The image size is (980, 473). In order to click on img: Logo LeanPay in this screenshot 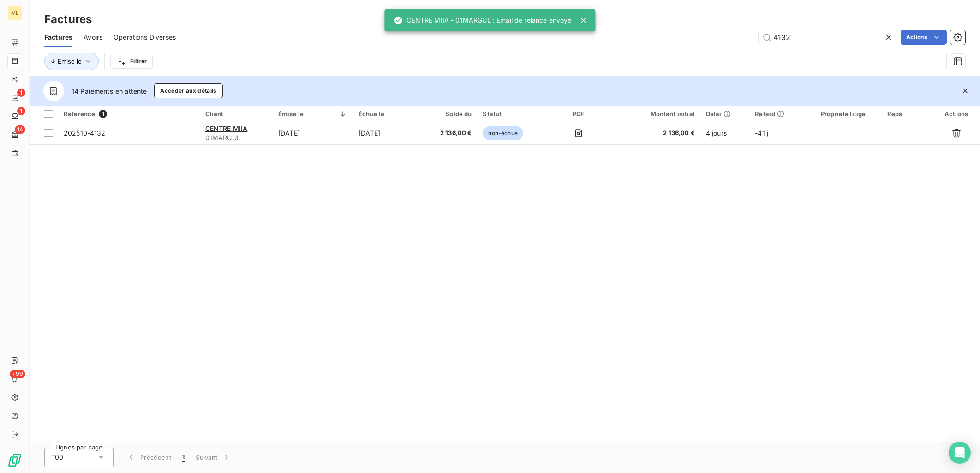, I will do `click(15, 461)`.